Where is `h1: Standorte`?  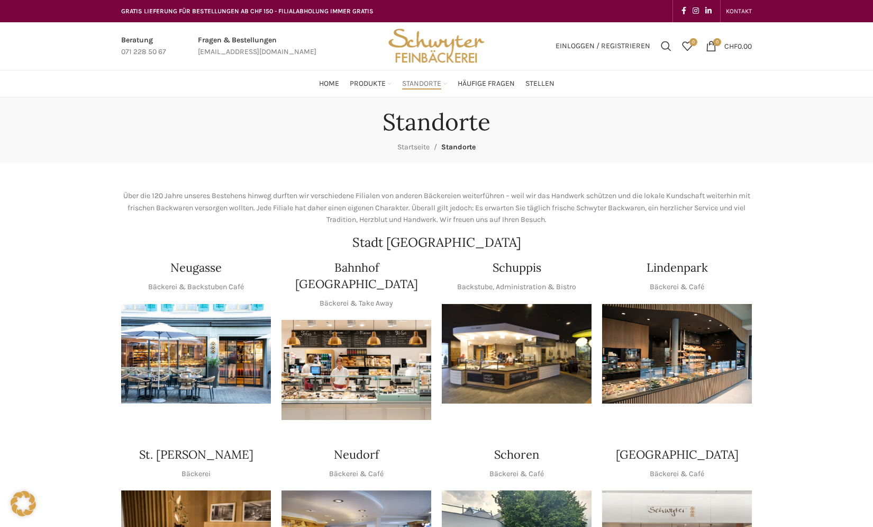
h1: Standorte is located at coordinates (437, 122).